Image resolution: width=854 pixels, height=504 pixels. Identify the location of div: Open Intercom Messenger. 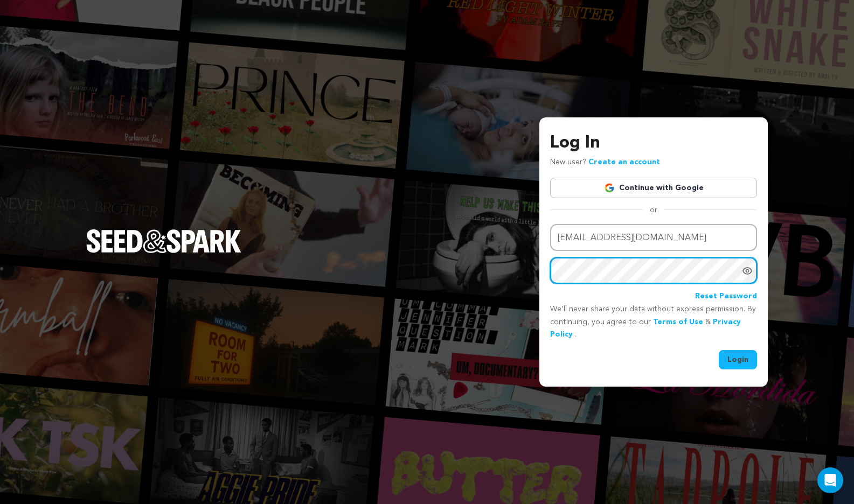
(830, 480).